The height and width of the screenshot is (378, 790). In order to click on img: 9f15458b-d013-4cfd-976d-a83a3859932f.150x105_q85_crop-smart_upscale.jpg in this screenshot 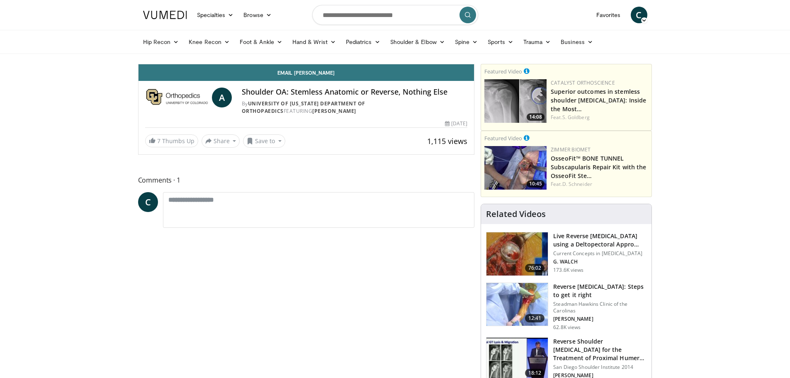, I will do `click(516, 101)`.